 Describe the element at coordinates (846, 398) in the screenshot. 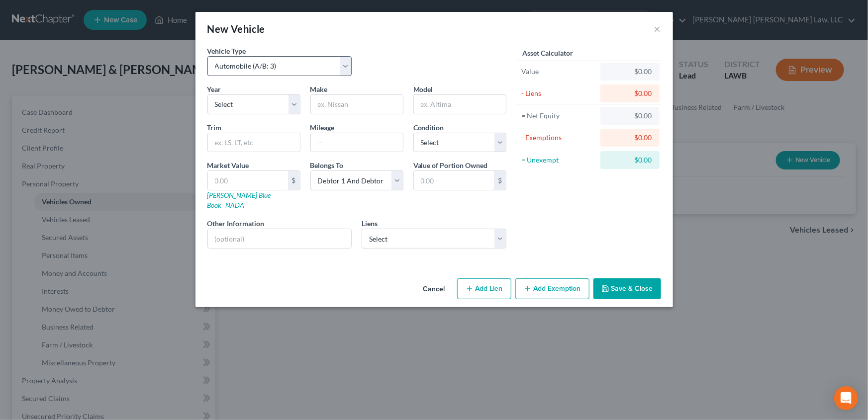

I see `div: Open Intercom Messenger` at that location.